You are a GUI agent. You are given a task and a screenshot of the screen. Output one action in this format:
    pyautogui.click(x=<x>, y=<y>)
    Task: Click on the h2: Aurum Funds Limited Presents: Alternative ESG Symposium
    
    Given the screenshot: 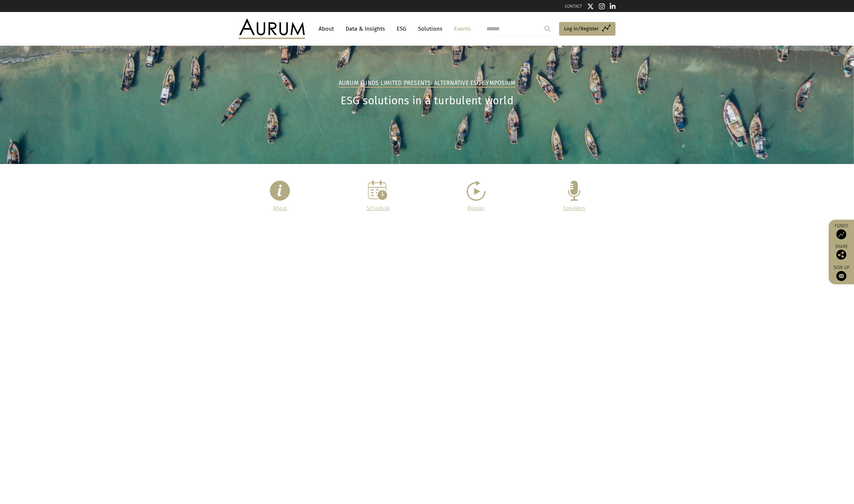 What is the action you would take?
    pyautogui.click(x=427, y=84)
    